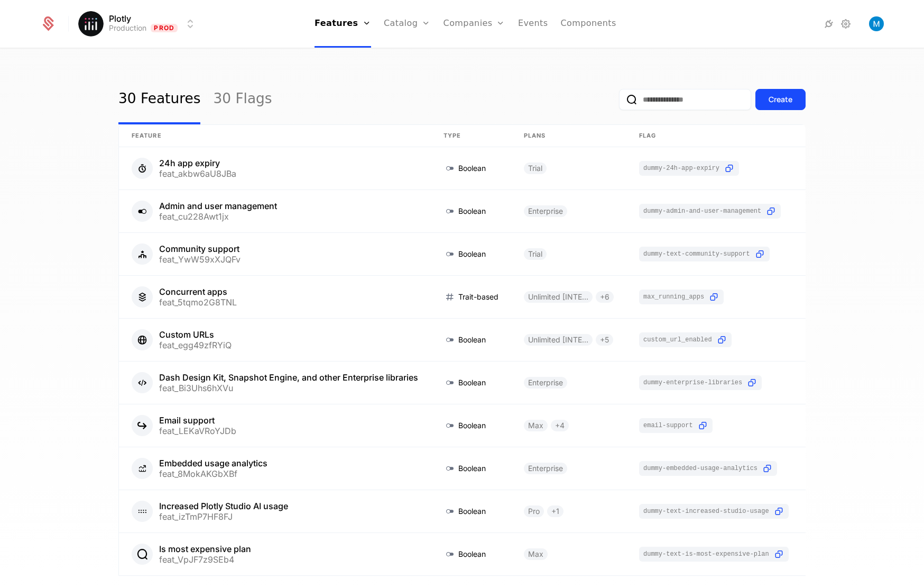 This screenshot has width=924, height=587. What do you see at coordinates (781, 100) in the screenshot?
I see `div: Create` at bounding box center [781, 100].